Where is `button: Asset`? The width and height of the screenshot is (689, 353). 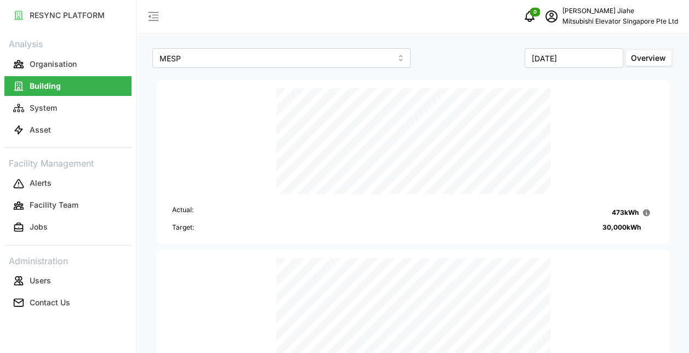
button: Asset is located at coordinates (68, 130).